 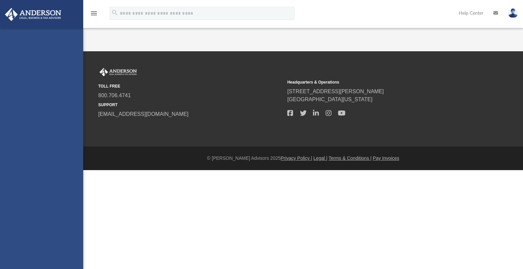 I want to click on small: TOLL FREE, so click(x=190, y=86).